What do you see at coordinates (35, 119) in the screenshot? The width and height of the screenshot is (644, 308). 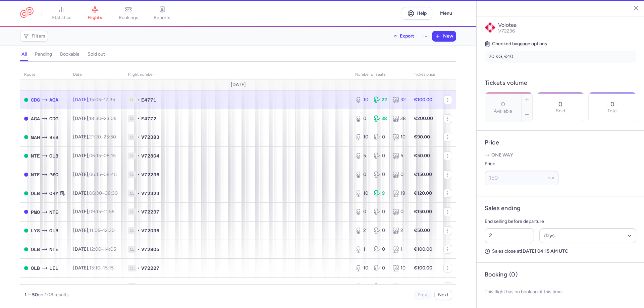 I see `span: AGA` at bounding box center [35, 119].